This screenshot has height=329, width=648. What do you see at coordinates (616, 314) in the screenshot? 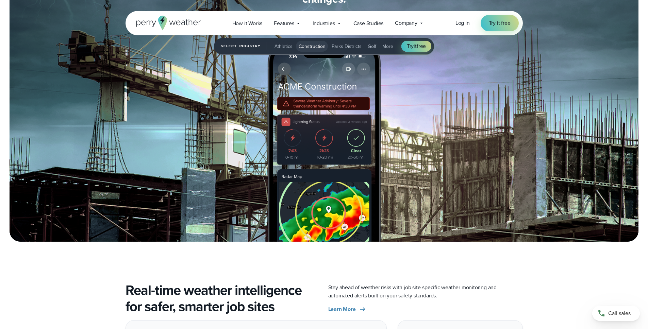
I see `a: Call sales` at bounding box center [616, 314].